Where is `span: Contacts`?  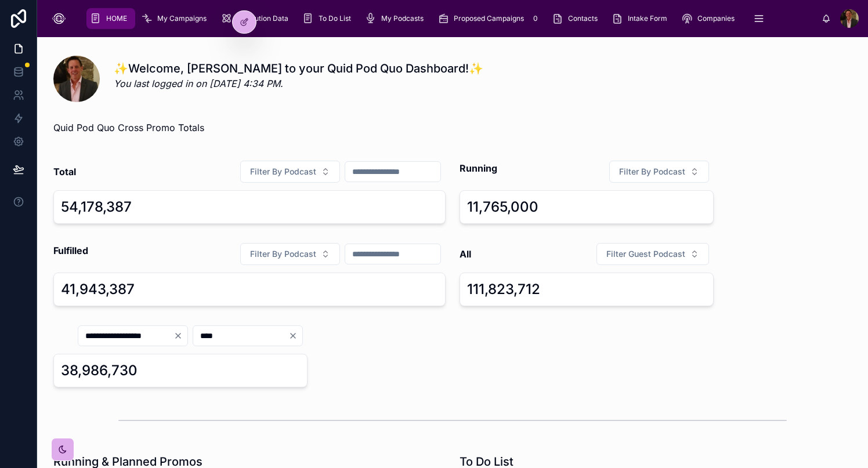 span: Contacts is located at coordinates (583, 19).